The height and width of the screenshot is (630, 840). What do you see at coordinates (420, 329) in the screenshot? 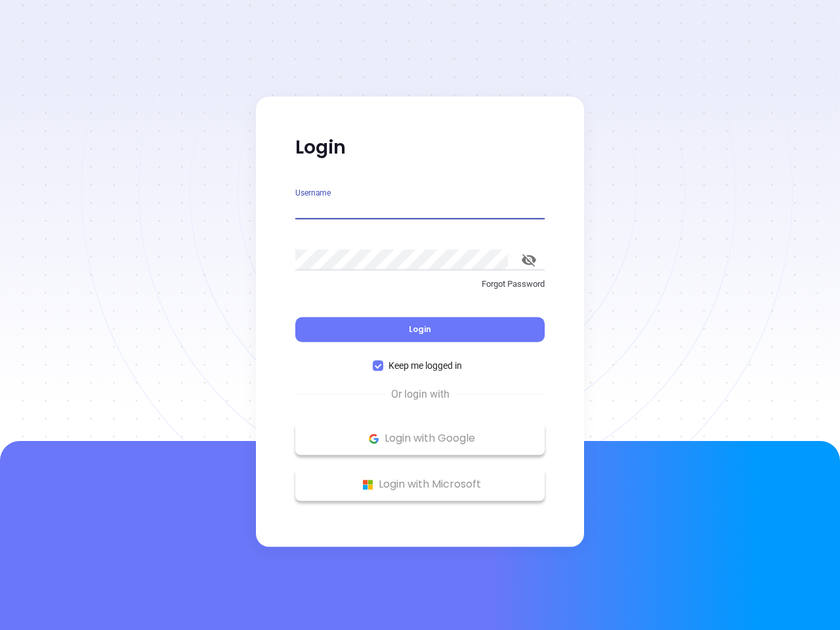
I see `span: Login` at bounding box center [420, 329].